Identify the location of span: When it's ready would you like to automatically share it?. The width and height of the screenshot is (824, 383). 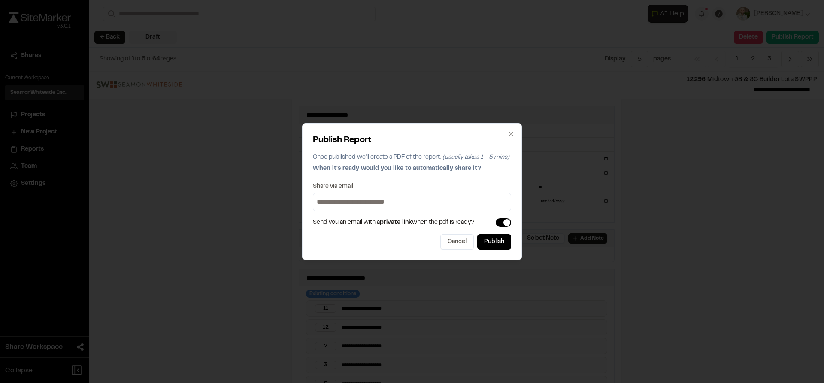
(397, 169).